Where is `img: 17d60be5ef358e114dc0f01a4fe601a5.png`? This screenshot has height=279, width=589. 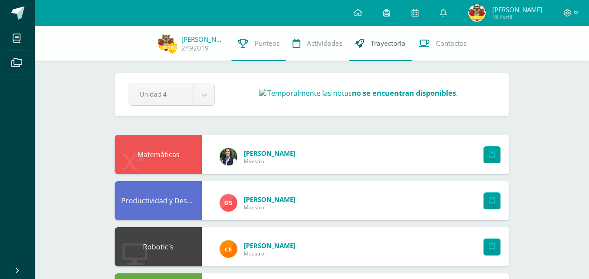
img: 17d60be5ef358e114dc0f01a4fe601a5.png is located at coordinates (228, 157).